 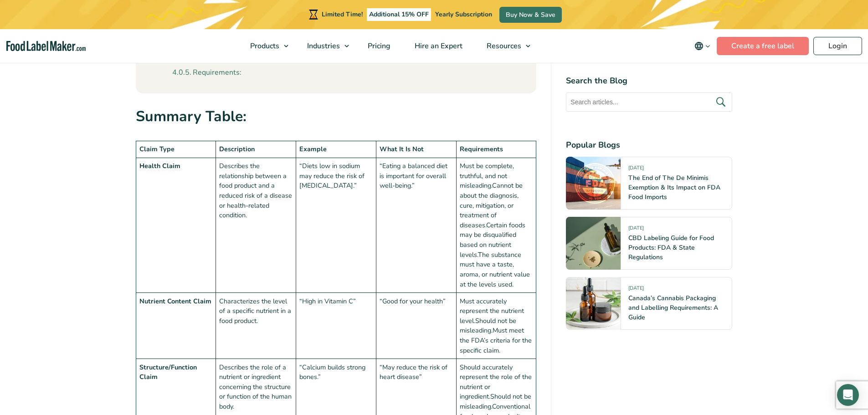 What do you see at coordinates (256, 225) in the screenshot?
I see `td: Describes the relationship between a food product and a reduced risk of a disease or health-relat...` at bounding box center [256, 225].